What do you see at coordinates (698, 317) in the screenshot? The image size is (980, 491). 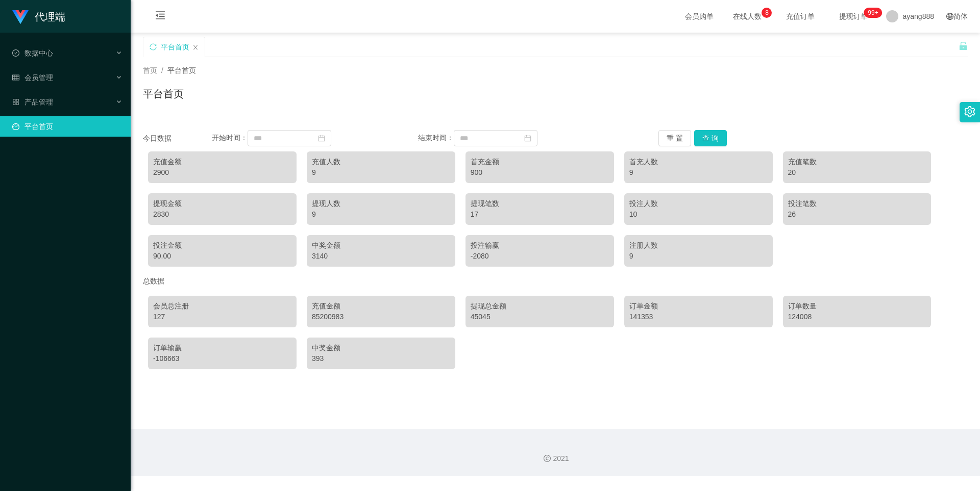 I see `div: 141353` at bounding box center [698, 317].